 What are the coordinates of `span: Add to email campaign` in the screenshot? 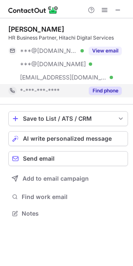 It's located at (55, 179).